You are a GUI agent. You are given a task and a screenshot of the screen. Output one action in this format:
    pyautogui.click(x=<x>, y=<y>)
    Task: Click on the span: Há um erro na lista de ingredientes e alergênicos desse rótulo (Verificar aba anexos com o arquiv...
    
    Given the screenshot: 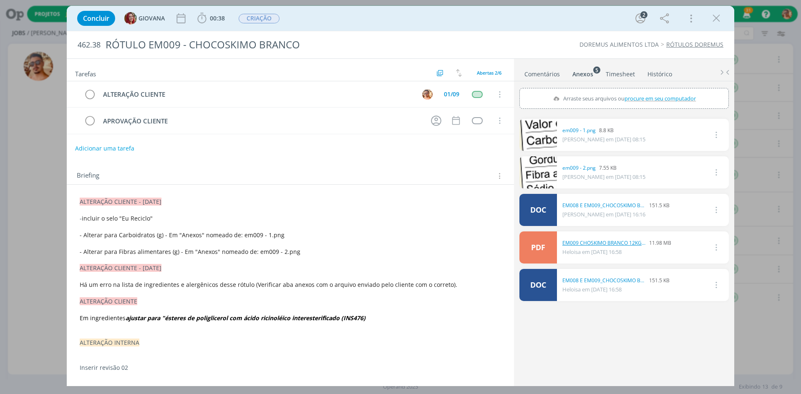 What is the action you would take?
    pyautogui.click(x=268, y=285)
    